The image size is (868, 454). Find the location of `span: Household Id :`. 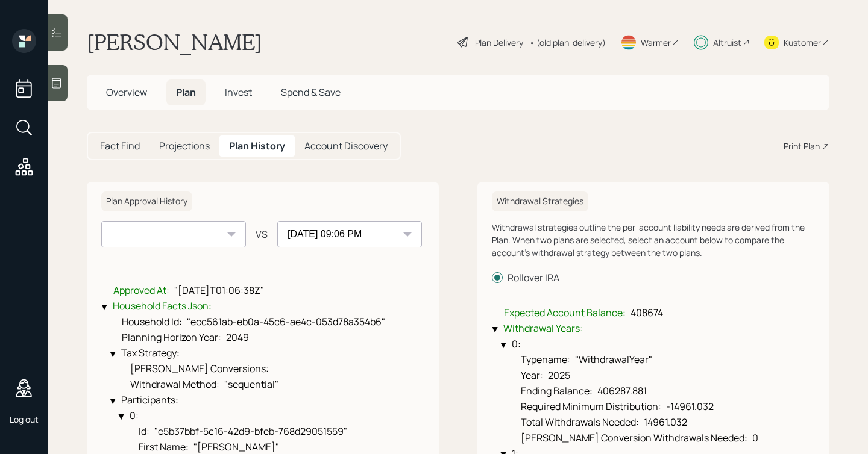

span: Household Id : is located at coordinates (152, 322).